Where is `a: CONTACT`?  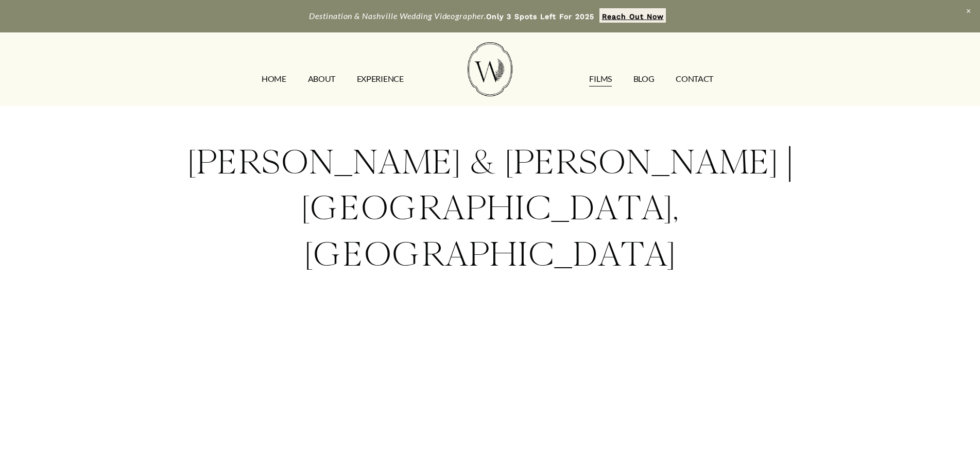
a: CONTACT is located at coordinates (694, 79).